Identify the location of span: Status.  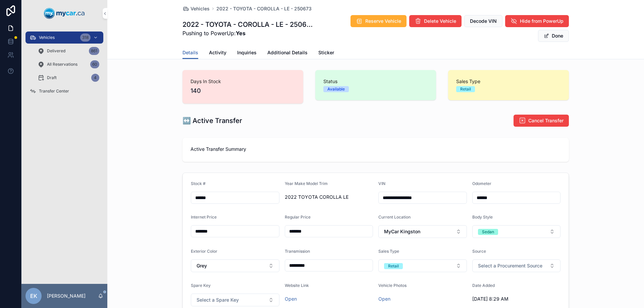
(376, 81).